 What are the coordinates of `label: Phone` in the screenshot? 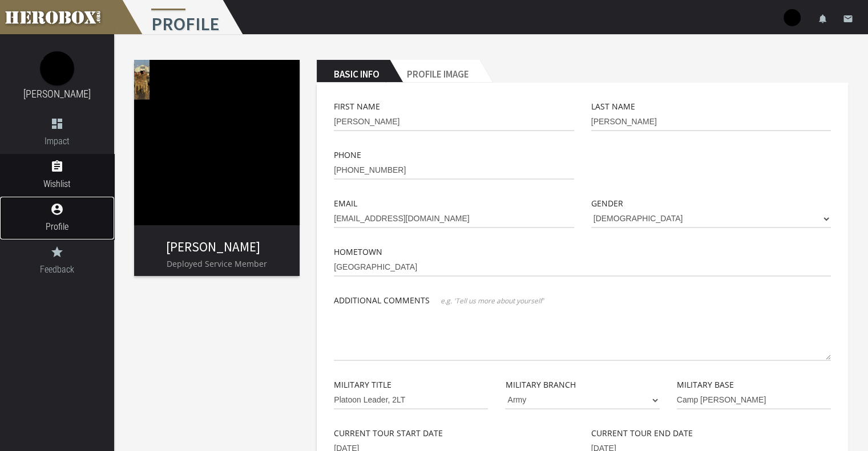 It's located at (347, 155).